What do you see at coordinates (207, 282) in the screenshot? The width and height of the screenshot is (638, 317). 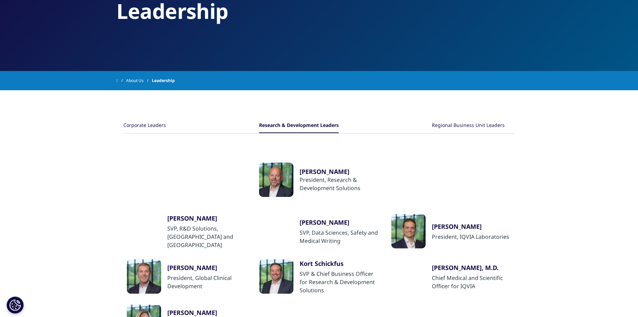 I see `div: President, Global Clinical Development` at bounding box center [207, 282].